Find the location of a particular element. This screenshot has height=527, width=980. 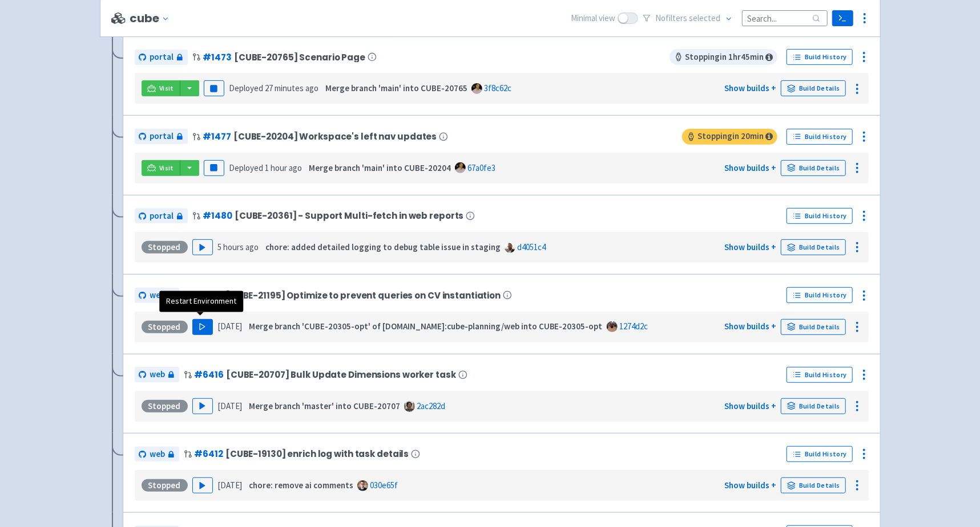

span: Stopping in 1 hr 45 min is located at coordinates (723, 57).